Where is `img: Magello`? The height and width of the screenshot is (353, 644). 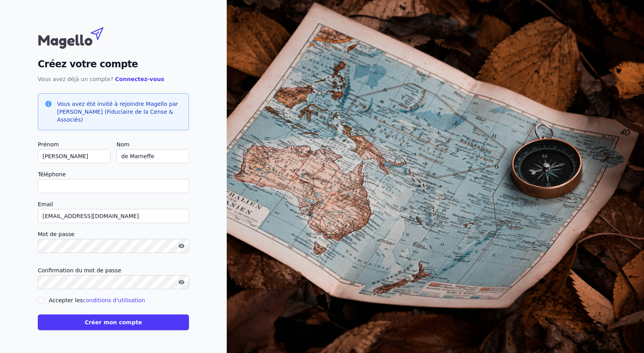
img: Magello is located at coordinates (79, 37).